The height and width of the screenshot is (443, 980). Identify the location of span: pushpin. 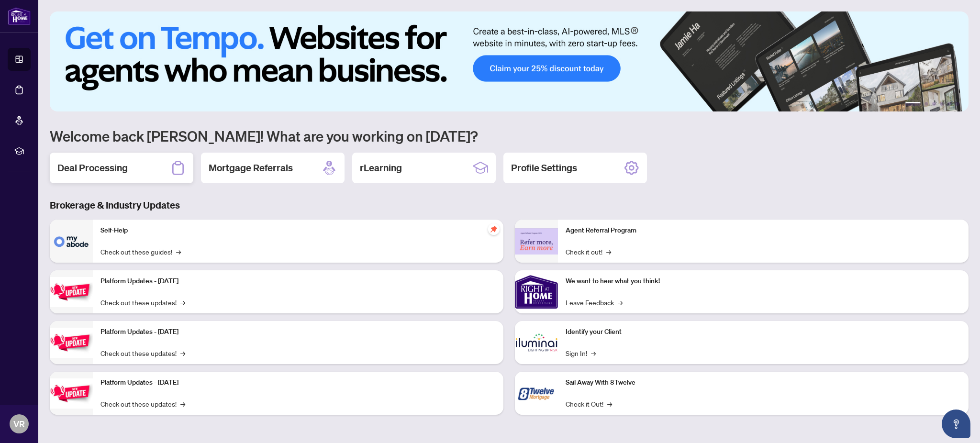
(494, 230).